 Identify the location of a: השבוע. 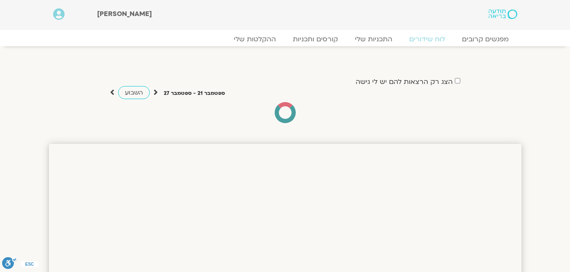
(134, 92).